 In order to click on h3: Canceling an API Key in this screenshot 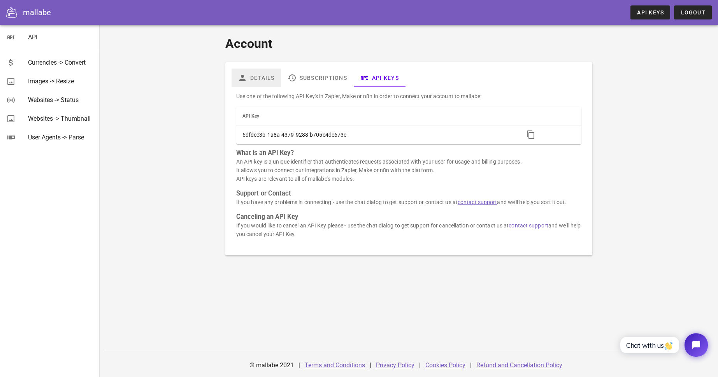, I will do `click(409, 217)`.